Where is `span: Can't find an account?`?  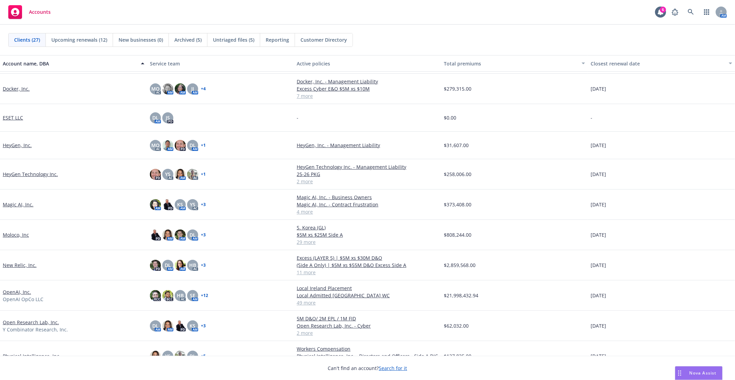
span: Can't find an account? is located at coordinates (367, 368).